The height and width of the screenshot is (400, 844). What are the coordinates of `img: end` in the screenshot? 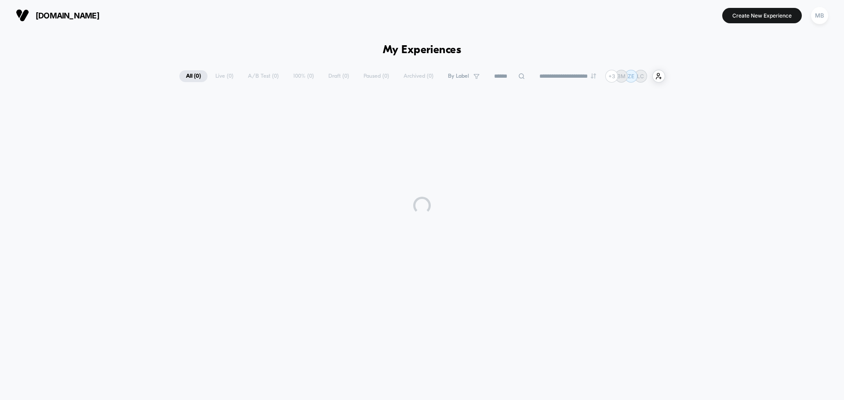 It's located at (593, 76).